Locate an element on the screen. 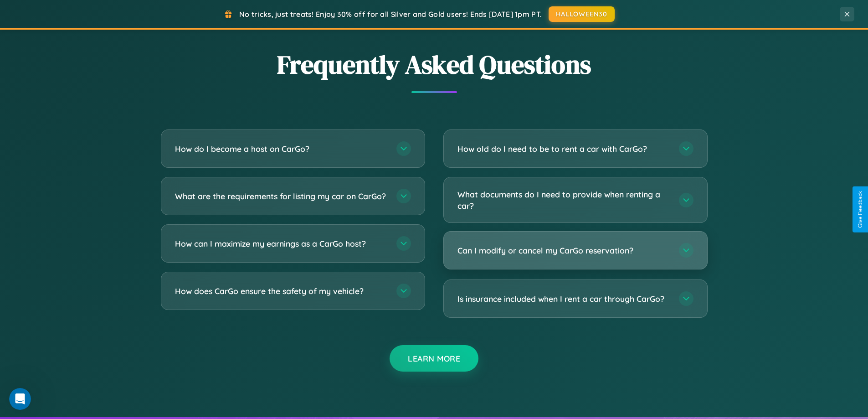 This screenshot has width=868, height=419. div: Give Feedback is located at coordinates (860, 209).